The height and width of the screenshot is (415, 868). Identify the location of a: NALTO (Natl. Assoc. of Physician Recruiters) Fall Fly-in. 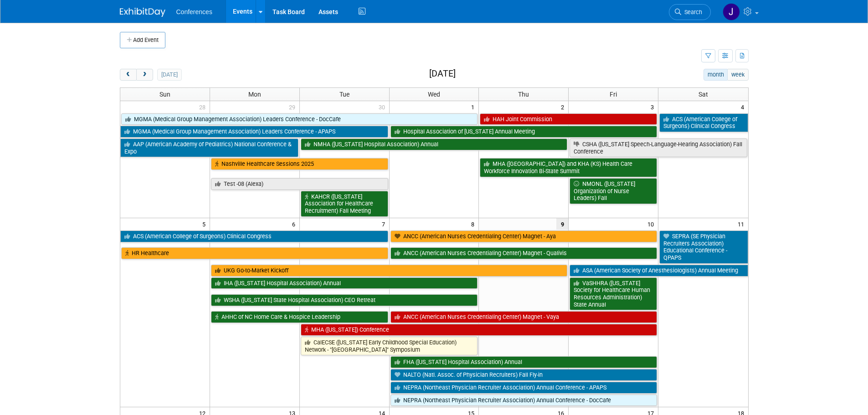
(524, 375).